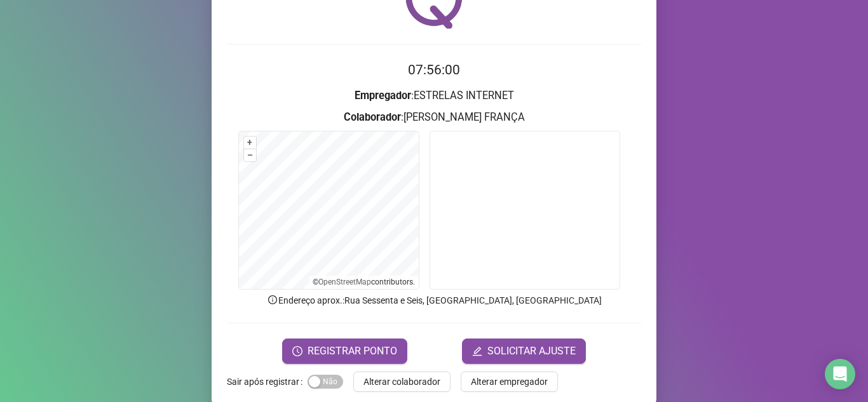  What do you see at coordinates (401, 382) in the screenshot?
I see `button: Alterar colaborador` at bounding box center [401, 382].